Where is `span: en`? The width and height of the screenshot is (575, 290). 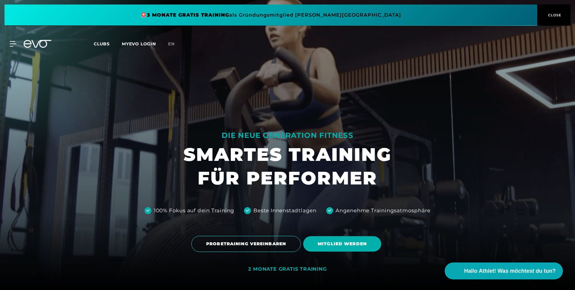 span: en is located at coordinates (171, 44).